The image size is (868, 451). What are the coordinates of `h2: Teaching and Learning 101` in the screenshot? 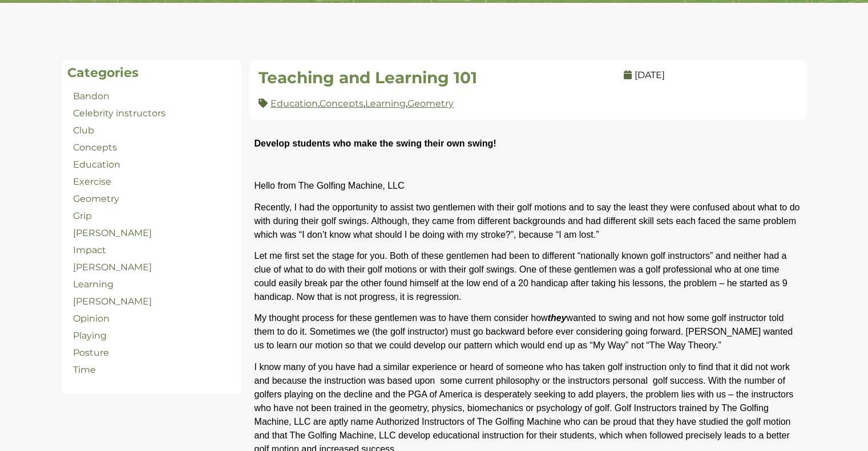 It's located at (437, 78).